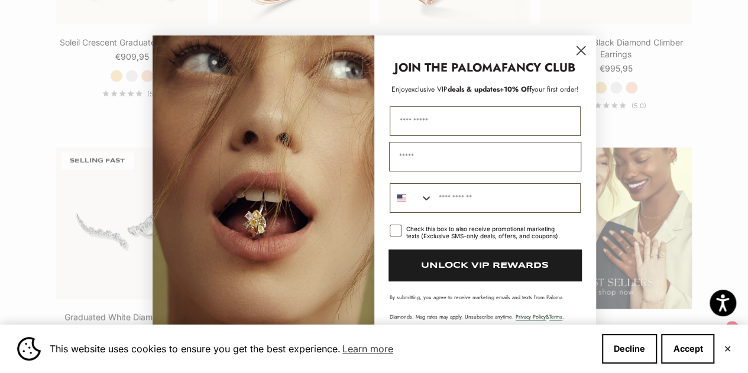  Describe the element at coordinates (539, 89) in the screenshot. I see `span: + your first order!` at that location.